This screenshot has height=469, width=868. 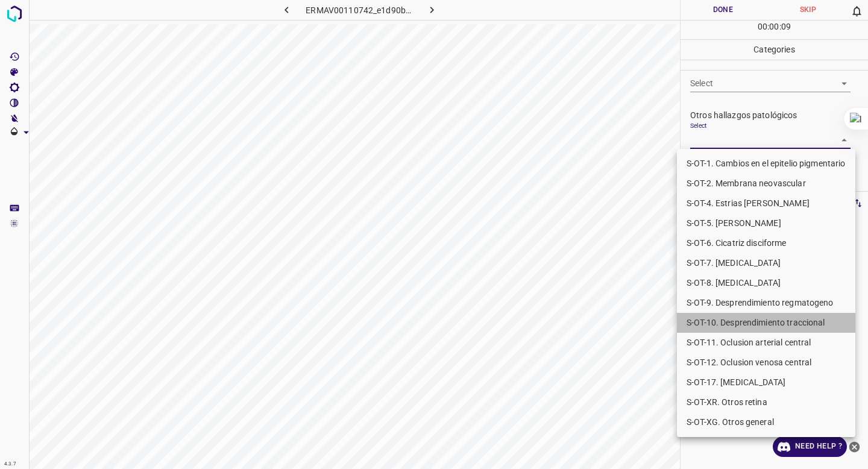 What do you see at coordinates (766, 302) in the screenshot?
I see `li: S-OT-9. Desprendimiento regmatogeno` at bounding box center [766, 302].